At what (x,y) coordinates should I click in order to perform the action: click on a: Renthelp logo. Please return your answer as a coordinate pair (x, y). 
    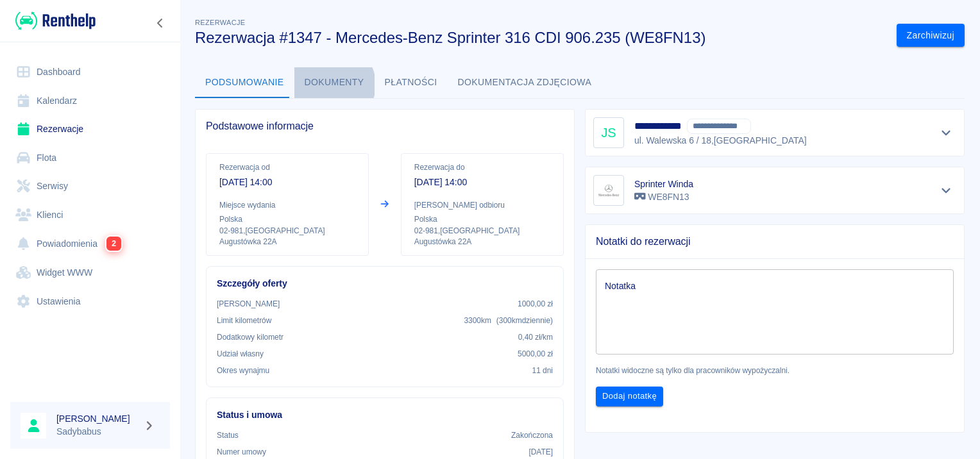
    Looking at the image, I should click on (53, 20).